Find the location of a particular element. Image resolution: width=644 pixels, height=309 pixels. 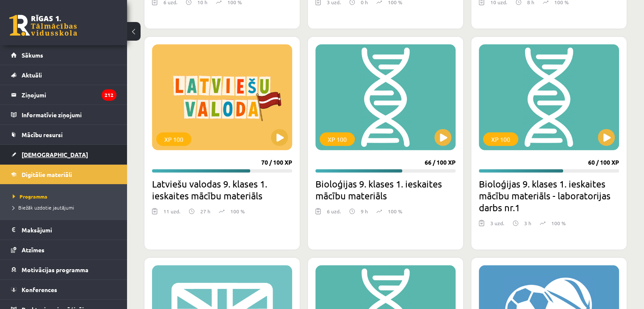

div: 11 uzd. is located at coordinates (172, 214).